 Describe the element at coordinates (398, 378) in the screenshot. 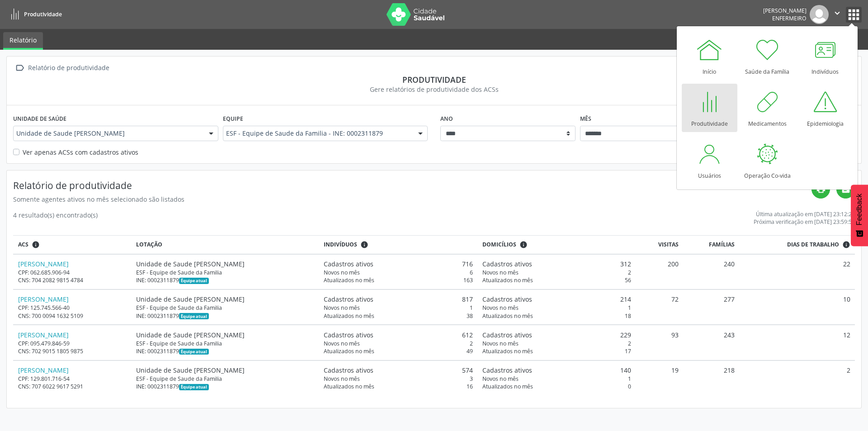

I see `div: 3` at that location.